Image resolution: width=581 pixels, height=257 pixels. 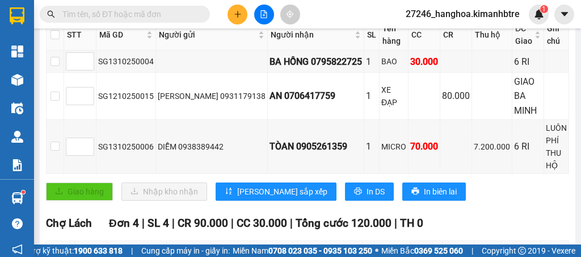 I want to click on span: Cung cấp máy in - giấy in:, so click(x=186, y=250).